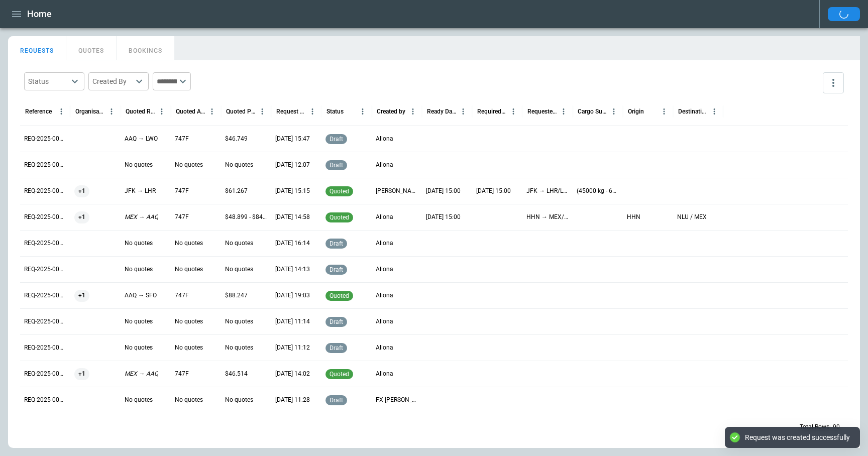  Describe the element at coordinates (236, 374) in the screenshot. I see `p: $46.514` at that location.